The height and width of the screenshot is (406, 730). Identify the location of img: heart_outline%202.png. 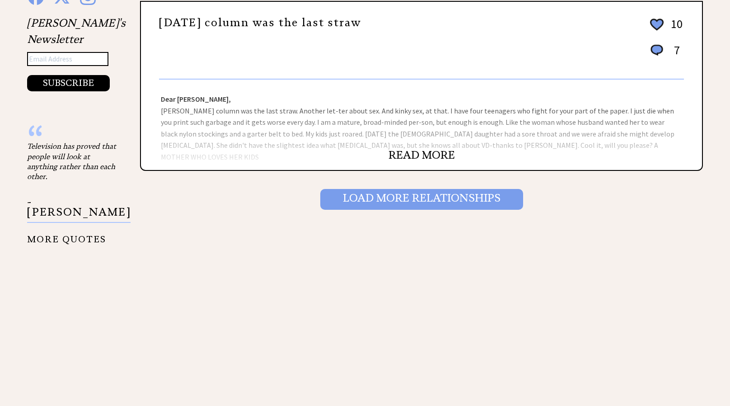
(657, 24).